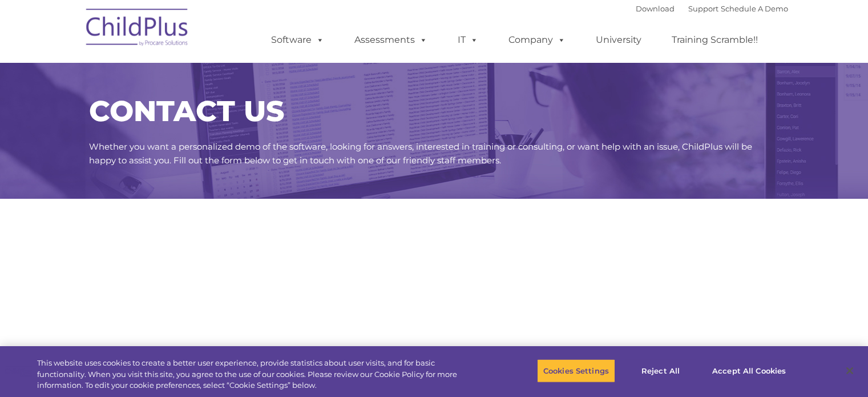 This screenshot has height=397, width=868. What do you see at coordinates (186, 111) in the screenshot?
I see `span: CONTACT US` at bounding box center [186, 111].